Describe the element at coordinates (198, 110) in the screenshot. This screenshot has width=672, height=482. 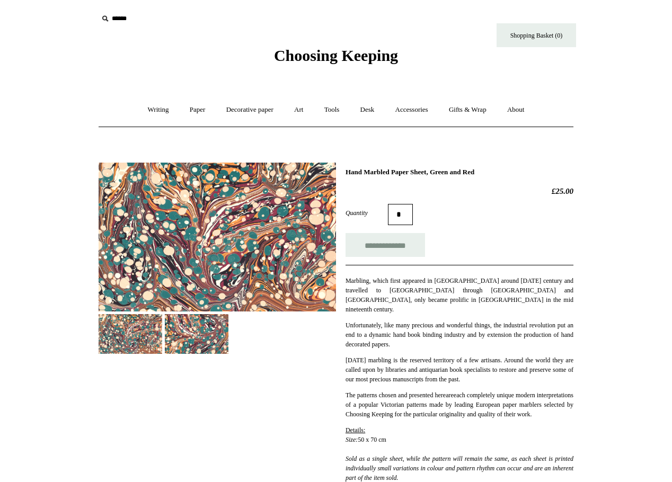
I see `a: Paper` at that location.